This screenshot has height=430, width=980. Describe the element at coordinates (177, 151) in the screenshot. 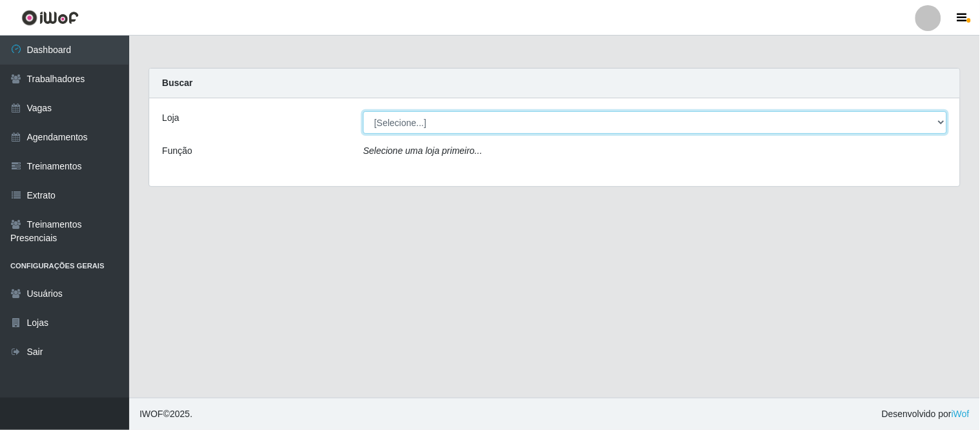

I see `label: Função` at that location.